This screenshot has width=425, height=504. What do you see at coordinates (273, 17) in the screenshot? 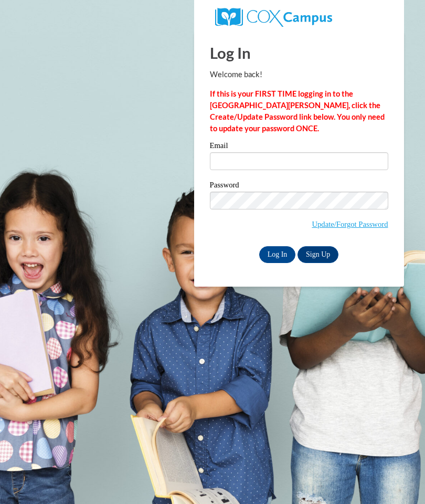
I see `img: COX Campus` at bounding box center [273, 17].